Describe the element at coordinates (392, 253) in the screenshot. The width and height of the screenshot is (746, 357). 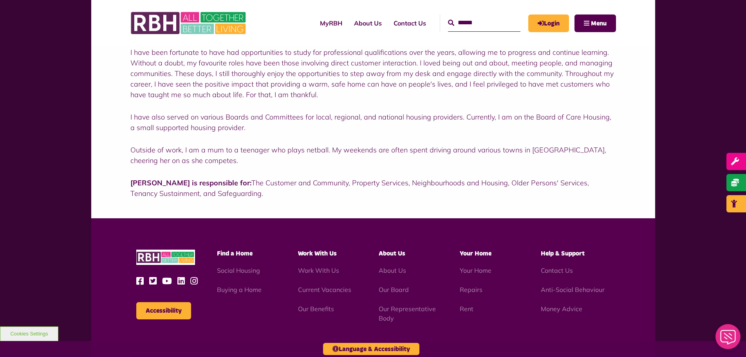
I see `span: About Us` at that location.